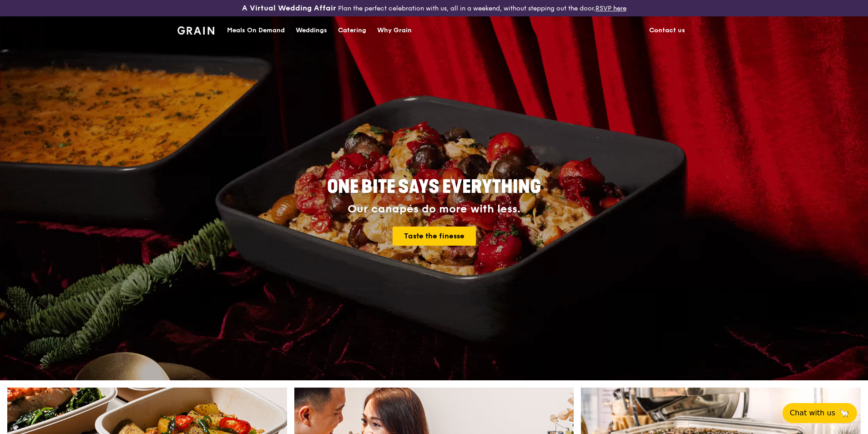 Image resolution: width=868 pixels, height=434 pixels. What do you see at coordinates (352, 31) in the screenshot?
I see `div: Catering` at bounding box center [352, 31].